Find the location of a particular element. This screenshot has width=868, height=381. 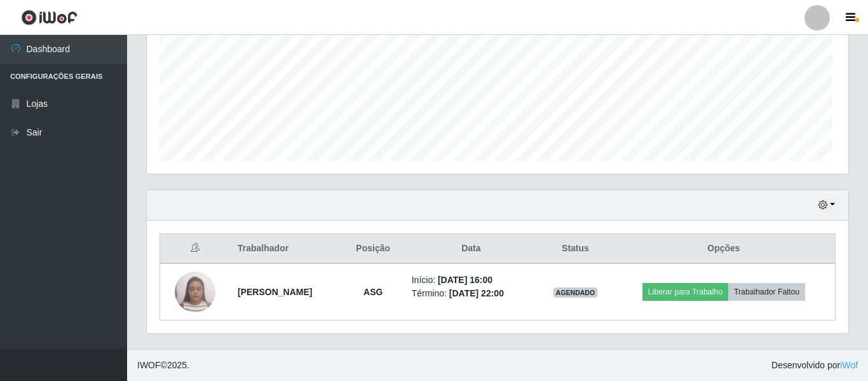

a: iWof is located at coordinates (849, 365).